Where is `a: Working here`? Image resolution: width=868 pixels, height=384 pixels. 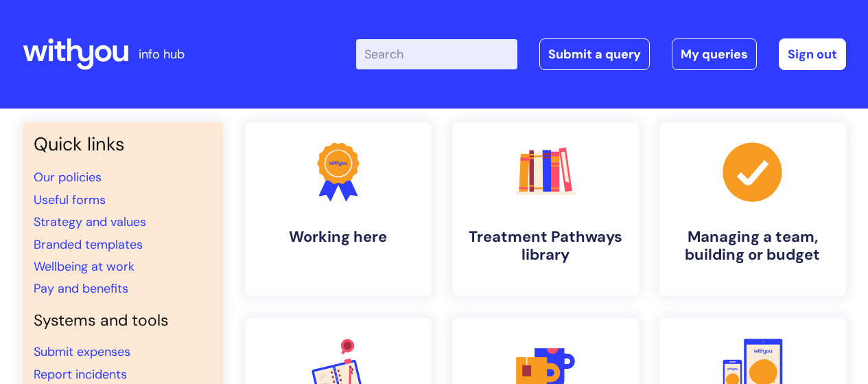
a: Working here is located at coordinates (338, 209).